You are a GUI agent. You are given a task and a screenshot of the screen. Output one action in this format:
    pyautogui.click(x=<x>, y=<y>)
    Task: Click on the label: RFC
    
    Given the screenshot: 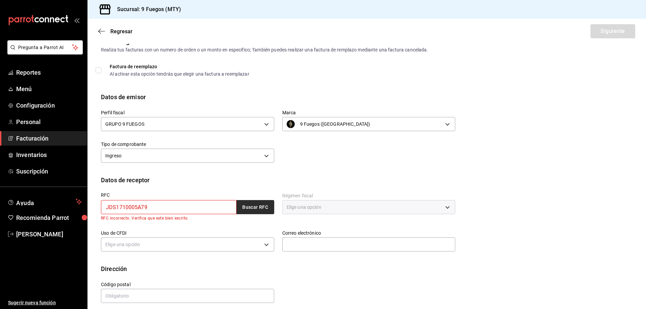 What is the action you would take?
    pyautogui.click(x=187, y=195)
    